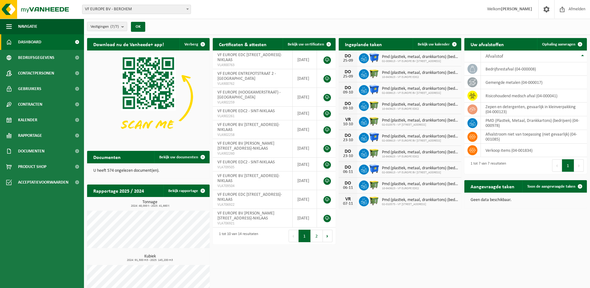  What do you see at coordinates (30, 104) in the screenshot?
I see `span: Contracten` at bounding box center [30, 104].